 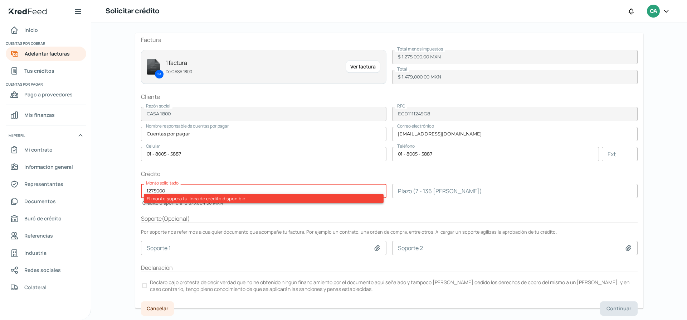 I want to click on div: El monto supera tu línea de crédito disponible, so click(x=264, y=198).